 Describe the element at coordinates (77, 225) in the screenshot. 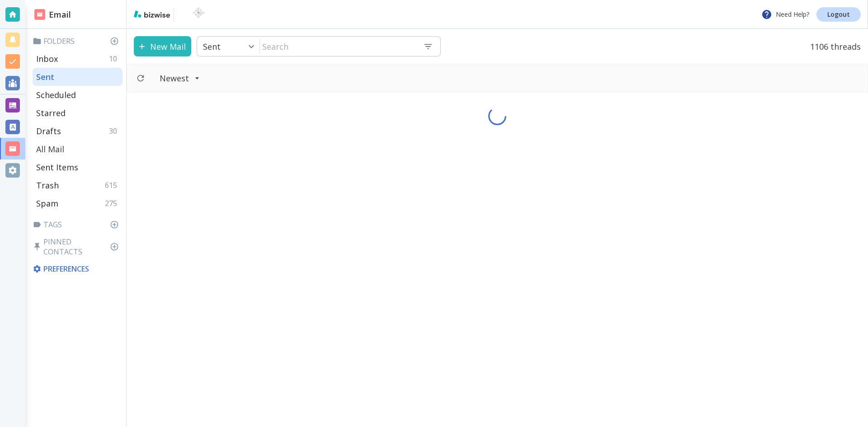

I see `p: Tags` at that location.